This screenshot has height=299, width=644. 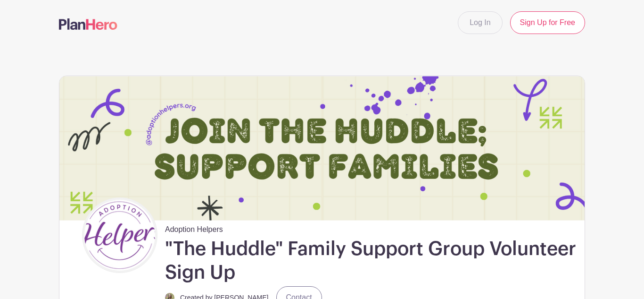 I want to click on a: Log In, so click(x=480, y=23).